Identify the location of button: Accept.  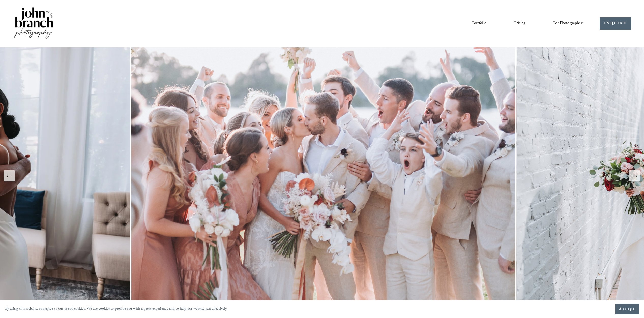
(627, 309).